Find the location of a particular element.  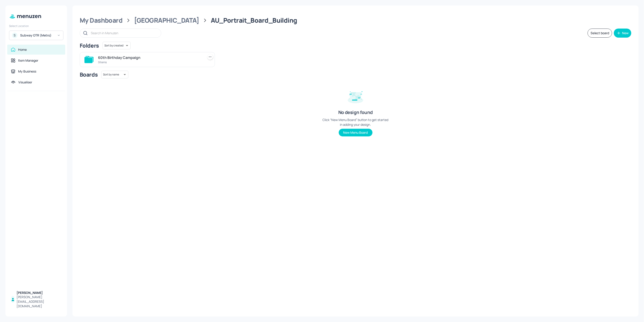

div: My Dashboard is located at coordinates (101, 20).